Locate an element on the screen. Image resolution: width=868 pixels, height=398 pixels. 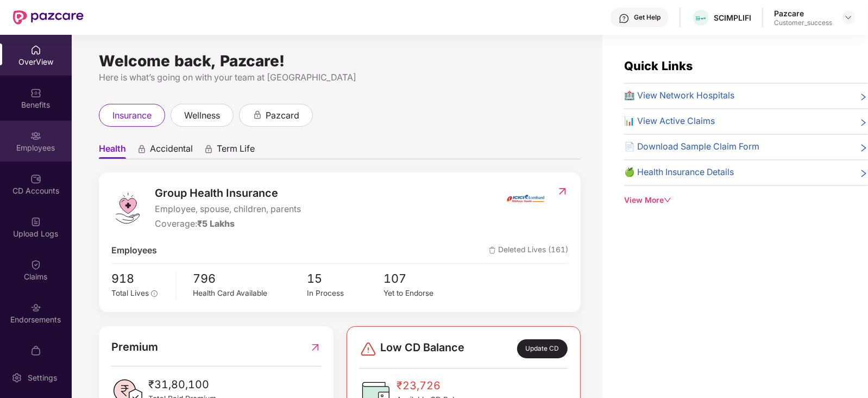
div: In Process is located at coordinates (346, 293).